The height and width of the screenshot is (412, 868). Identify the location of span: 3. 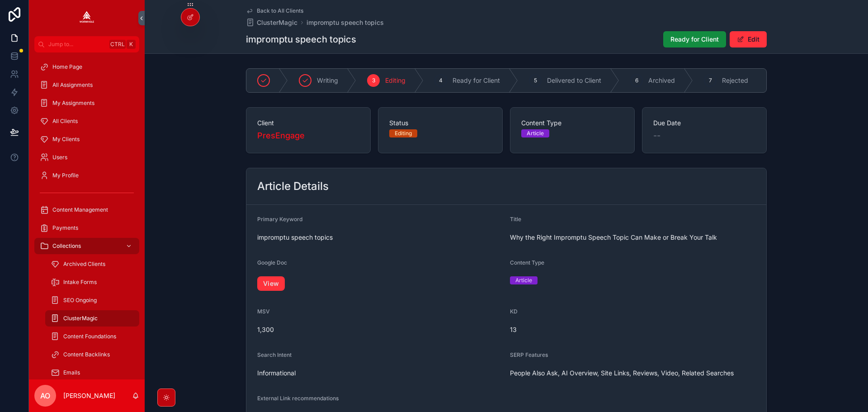
(373, 80).